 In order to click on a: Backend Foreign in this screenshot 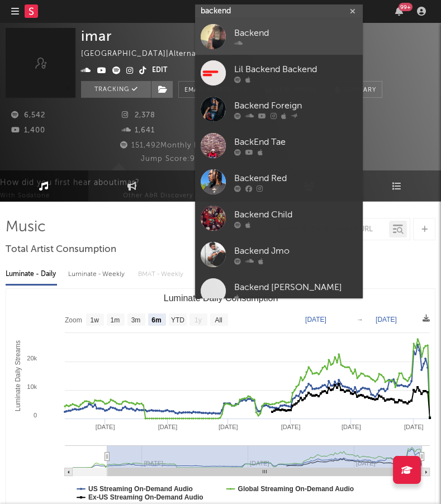, I will do `click(279, 109)`.